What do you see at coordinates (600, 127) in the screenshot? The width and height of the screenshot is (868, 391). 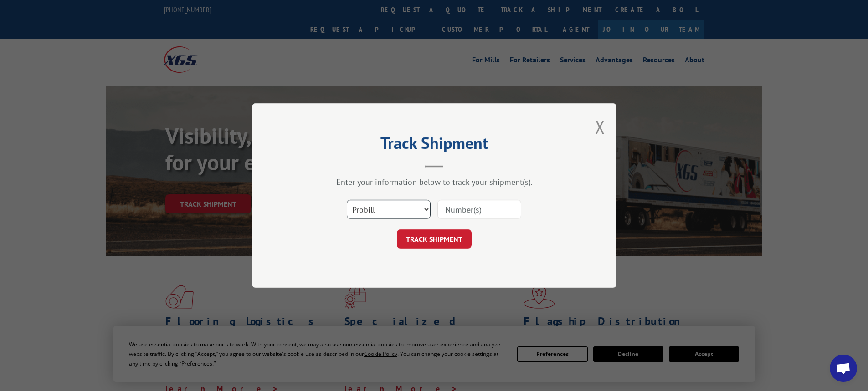 I see `button: Close modal` at bounding box center [600, 127].